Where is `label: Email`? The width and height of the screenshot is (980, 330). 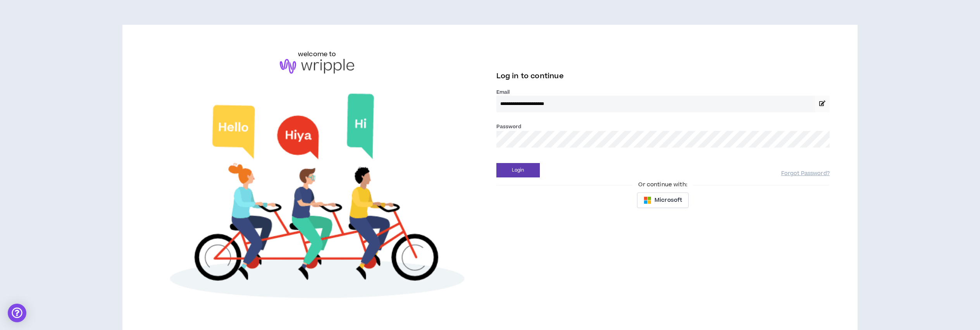
label: Email is located at coordinates (663, 92).